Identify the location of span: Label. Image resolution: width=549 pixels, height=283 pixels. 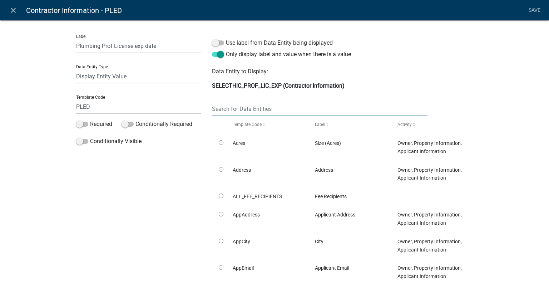
(320, 124).